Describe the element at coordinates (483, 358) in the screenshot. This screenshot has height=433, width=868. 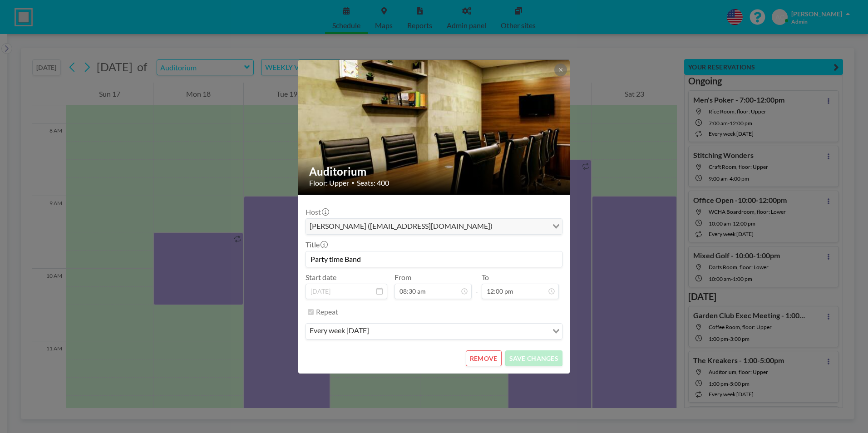
I see `button: REMOVE` at that location.